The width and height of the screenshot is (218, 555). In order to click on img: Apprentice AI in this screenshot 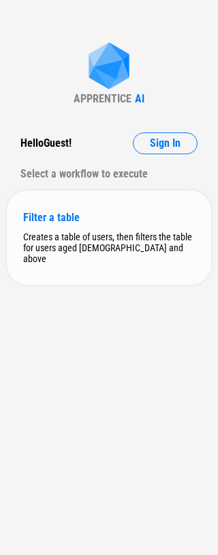, I will do `click(109, 67)`.